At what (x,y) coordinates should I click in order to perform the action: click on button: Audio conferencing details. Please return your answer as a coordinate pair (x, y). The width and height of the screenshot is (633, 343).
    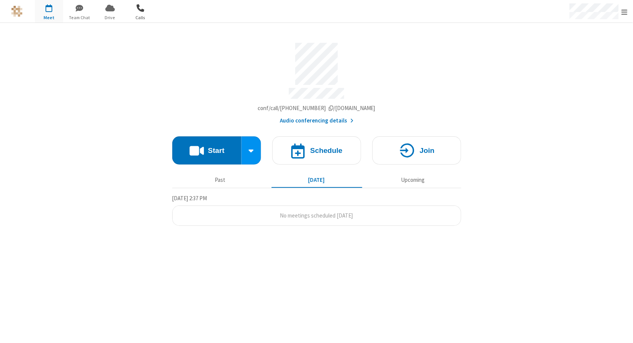
    Looking at the image, I should click on (316, 121).